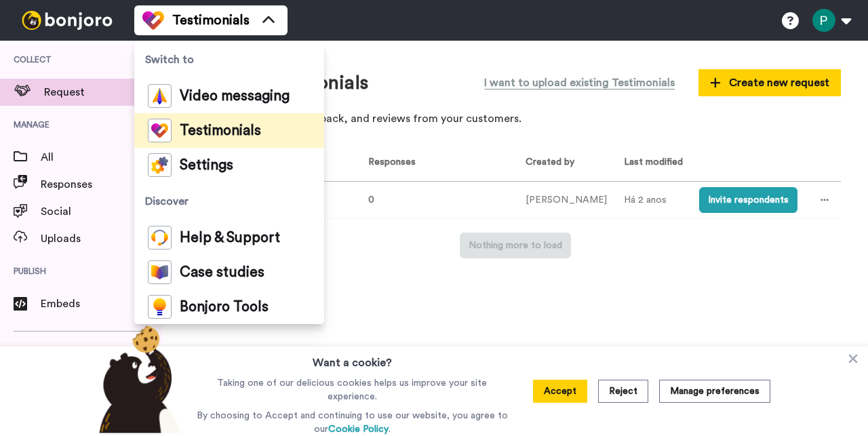 The width and height of the screenshot is (868, 436). Describe the element at coordinates (159, 165) in the screenshot. I see `img: settings-colored.svg` at that location.